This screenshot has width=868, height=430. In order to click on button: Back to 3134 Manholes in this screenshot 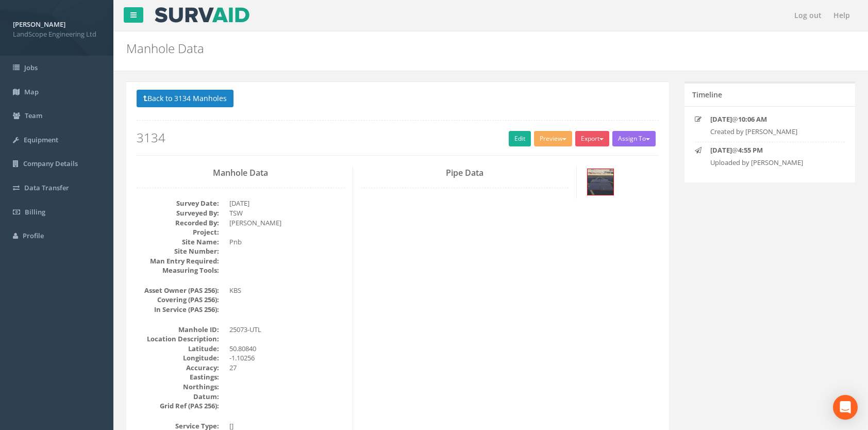, I will do `click(185, 98)`.